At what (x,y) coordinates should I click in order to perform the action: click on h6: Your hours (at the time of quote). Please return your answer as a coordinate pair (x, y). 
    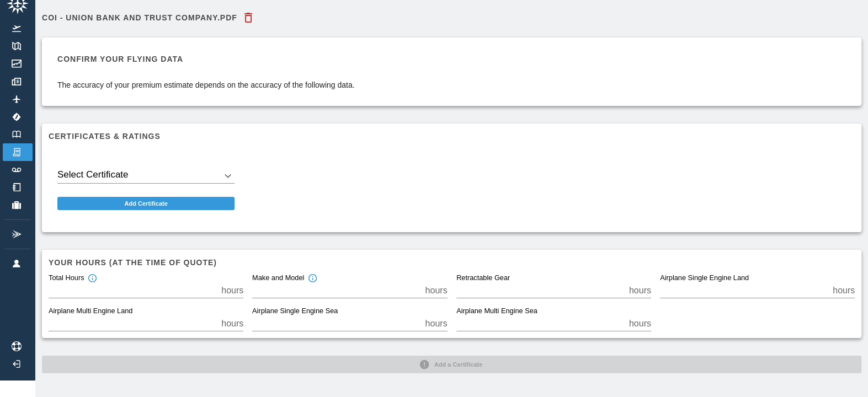
    Looking at the image, I should click on (451, 262).